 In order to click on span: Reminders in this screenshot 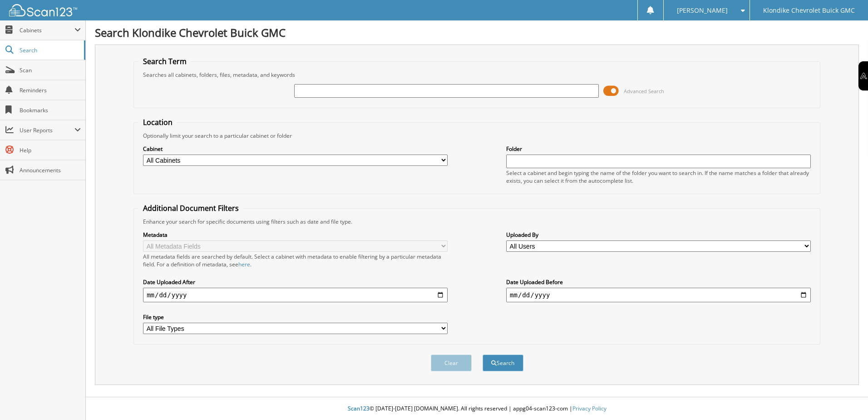, I will do `click(50, 90)`.